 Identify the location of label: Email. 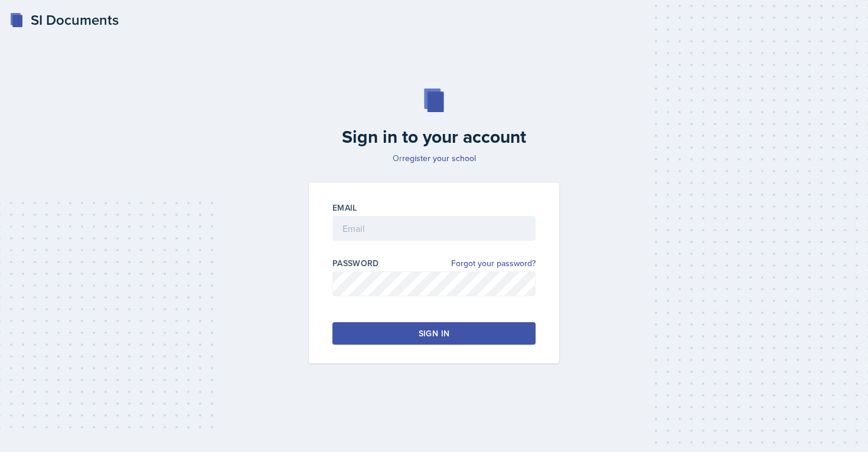
(345, 208).